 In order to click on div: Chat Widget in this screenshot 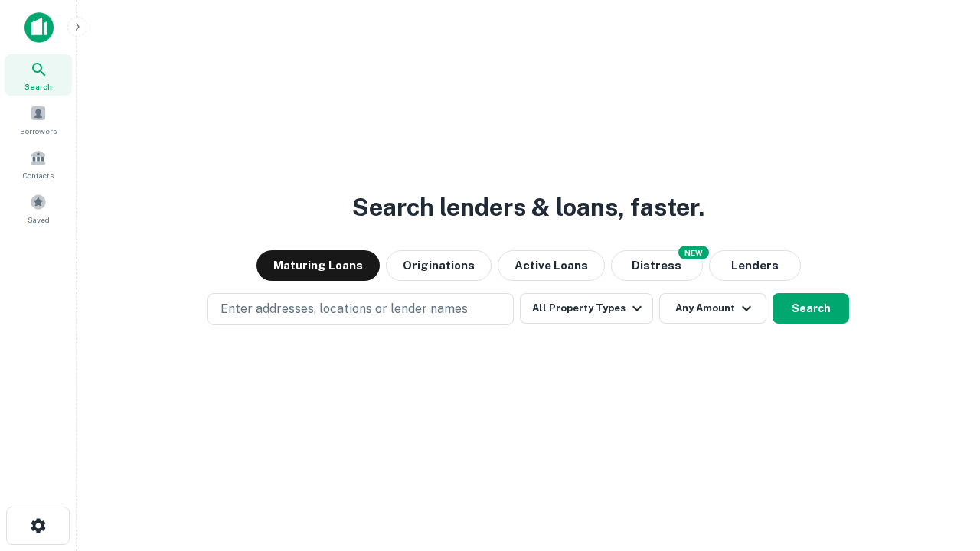, I will do `click(942, 465)`.